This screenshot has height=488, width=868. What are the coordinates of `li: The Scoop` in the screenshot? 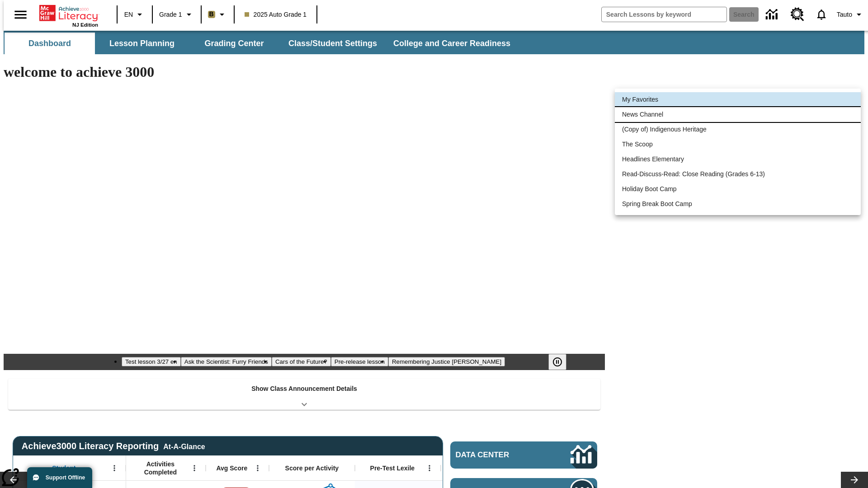 It's located at (737, 144).